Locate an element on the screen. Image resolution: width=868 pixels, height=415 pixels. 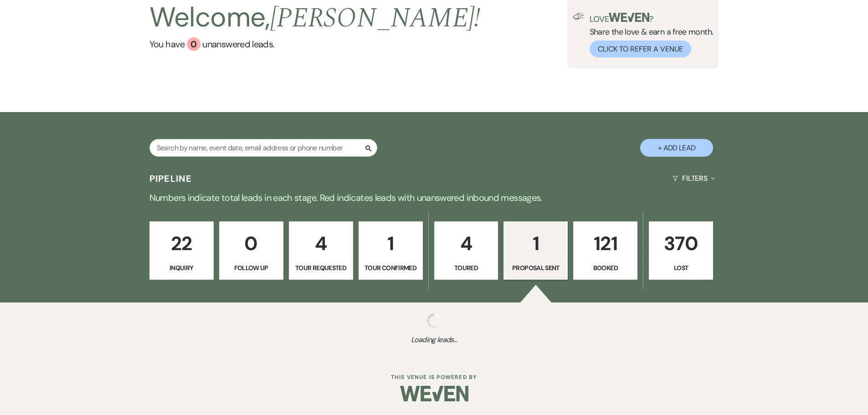
p: 370 is located at coordinates (681, 243).